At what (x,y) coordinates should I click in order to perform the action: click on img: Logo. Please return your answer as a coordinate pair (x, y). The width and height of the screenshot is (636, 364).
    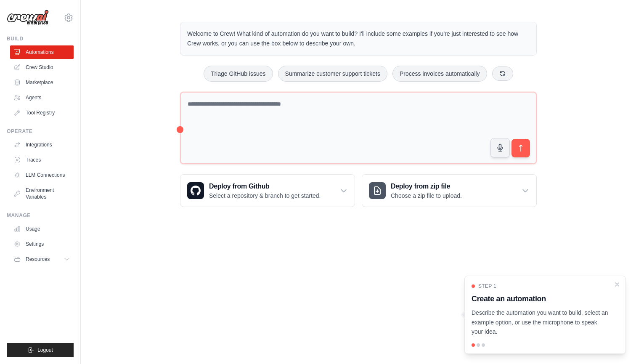
    Looking at the image, I should click on (28, 17).